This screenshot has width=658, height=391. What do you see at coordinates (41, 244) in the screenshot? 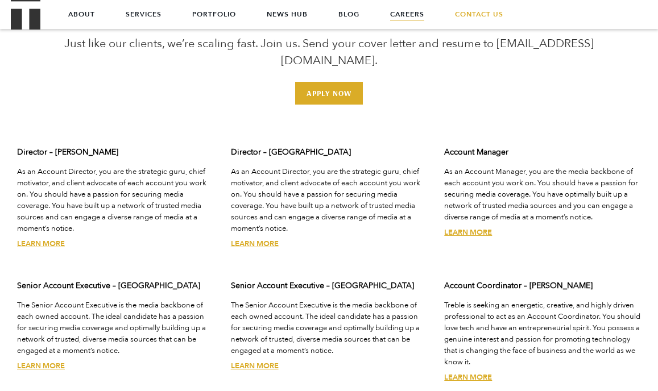
I see `a: Director – Austin` at bounding box center [41, 244].